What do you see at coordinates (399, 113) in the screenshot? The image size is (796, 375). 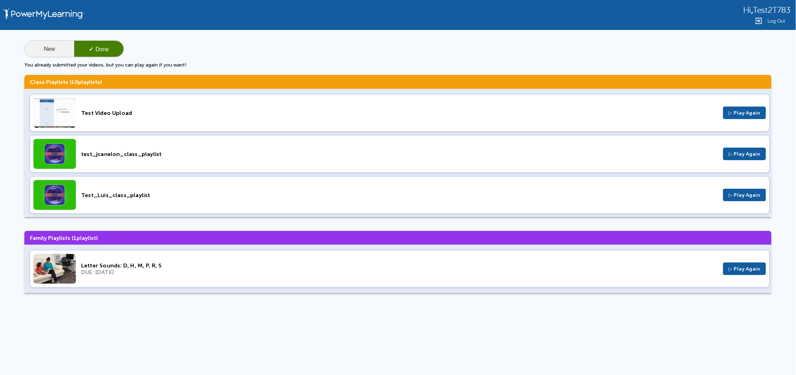 I see `div: Test Video Upload` at bounding box center [399, 113].